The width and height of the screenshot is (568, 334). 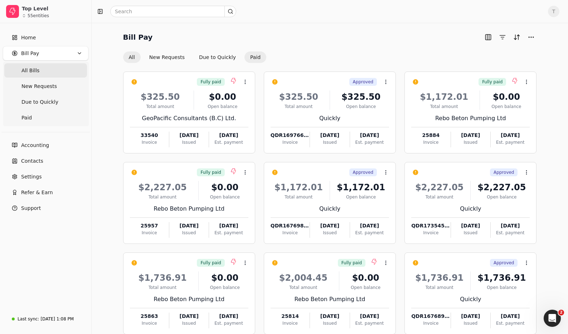 What do you see at coordinates (439, 278) in the screenshot?
I see `div: $1,736.91` at bounding box center [439, 278].